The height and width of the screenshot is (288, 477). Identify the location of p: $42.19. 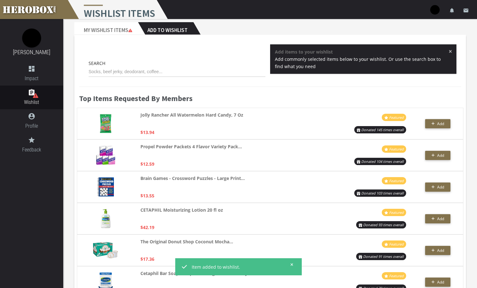
(147, 227).